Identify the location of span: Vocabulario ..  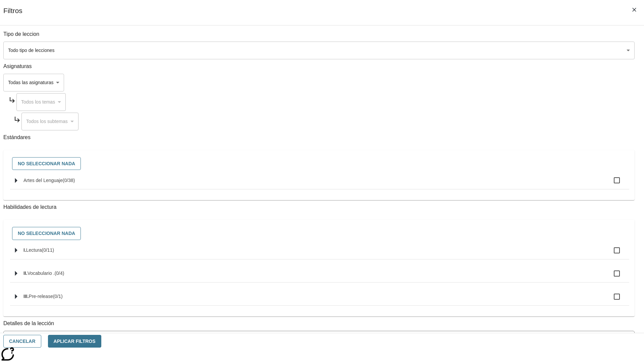
(41, 273).